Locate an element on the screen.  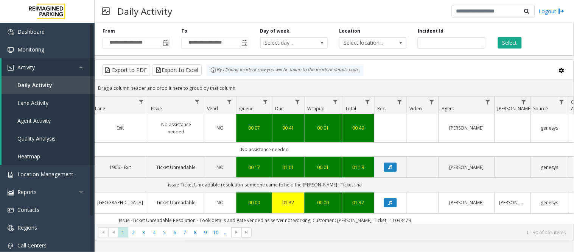
a: Queue Filter Menu is located at coordinates (265, 101).